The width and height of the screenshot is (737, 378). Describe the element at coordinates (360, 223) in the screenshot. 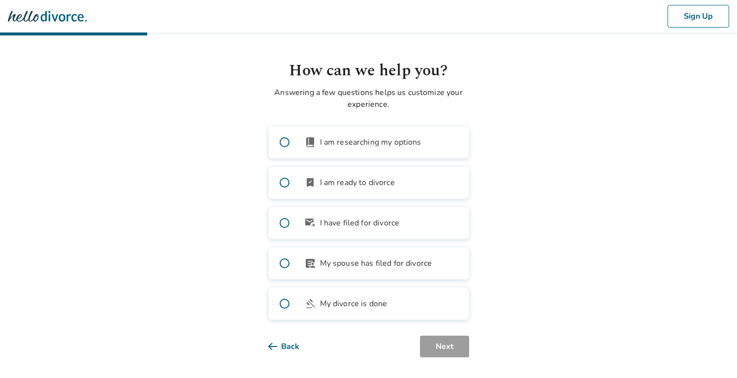

I see `span: I have filed for divorce` at that location.